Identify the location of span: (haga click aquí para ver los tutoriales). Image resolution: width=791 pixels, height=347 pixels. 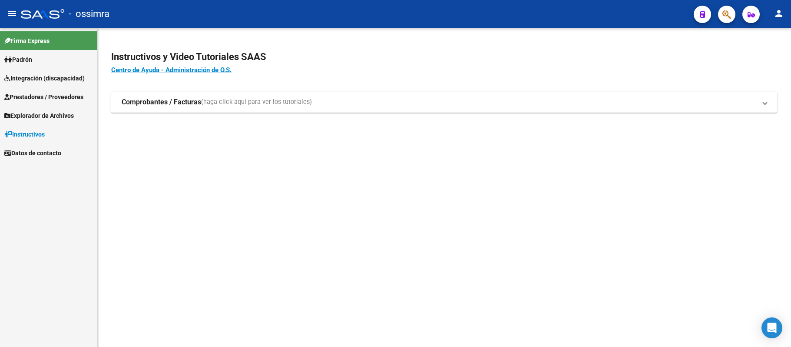
(256, 102).